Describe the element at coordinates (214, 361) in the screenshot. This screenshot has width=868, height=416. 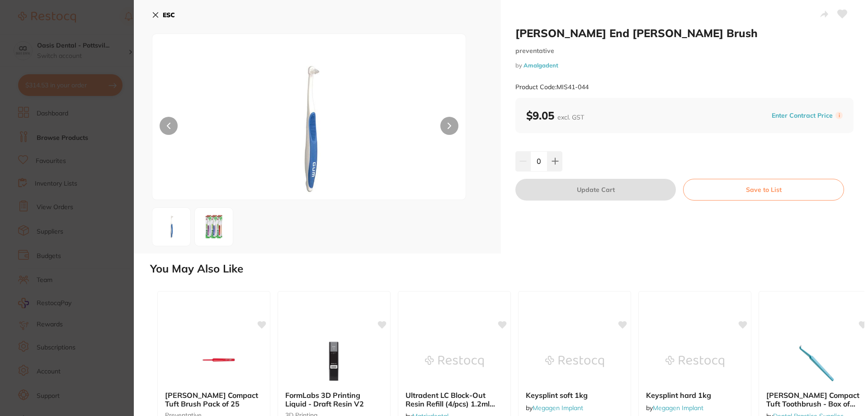
I see `img: TePe Compact Tuft Brush Pack of 25` at that location.